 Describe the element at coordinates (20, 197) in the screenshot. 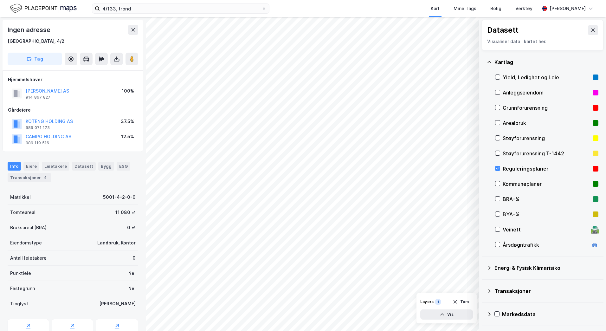

I see `div: Matrikkel` at that location.